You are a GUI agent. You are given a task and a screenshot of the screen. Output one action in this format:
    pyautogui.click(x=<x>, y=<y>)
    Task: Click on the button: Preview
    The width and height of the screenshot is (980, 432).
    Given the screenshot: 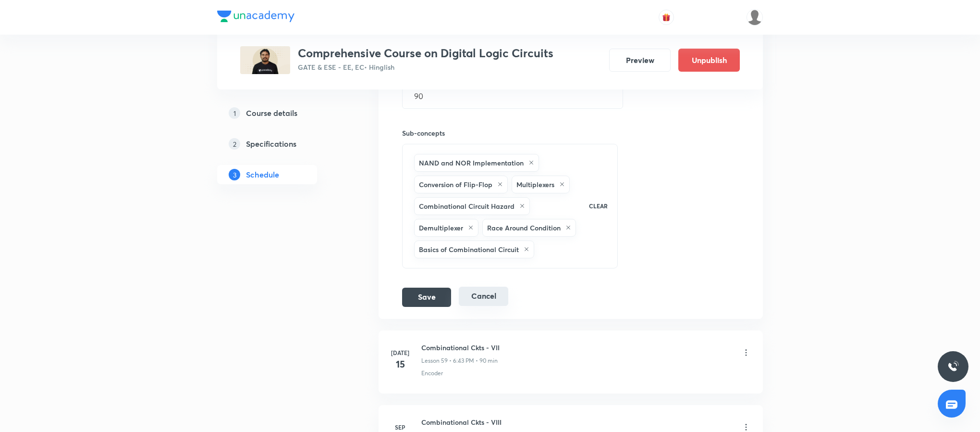 What is the action you would take?
    pyautogui.click(x=640, y=60)
    